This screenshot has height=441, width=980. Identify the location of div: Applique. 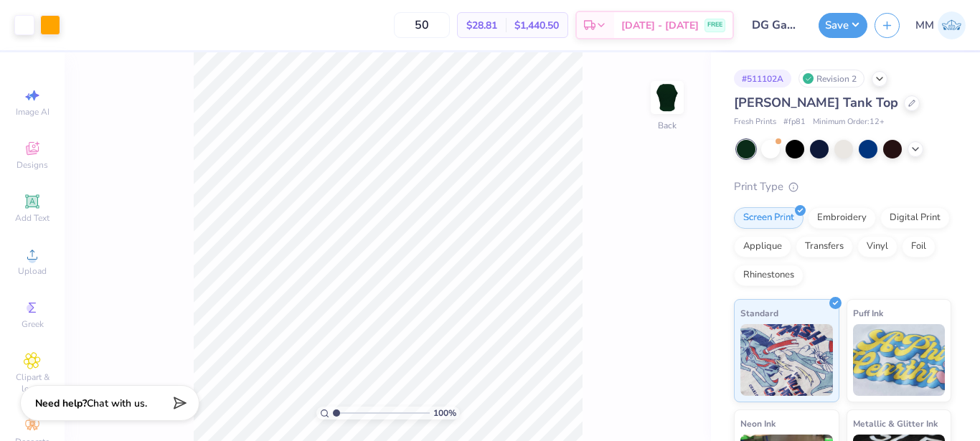
(763, 246).